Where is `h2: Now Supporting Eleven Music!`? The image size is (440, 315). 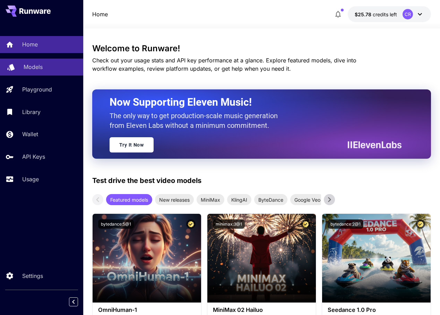 h2: Now Supporting Eleven Music! is located at coordinates (253, 102).